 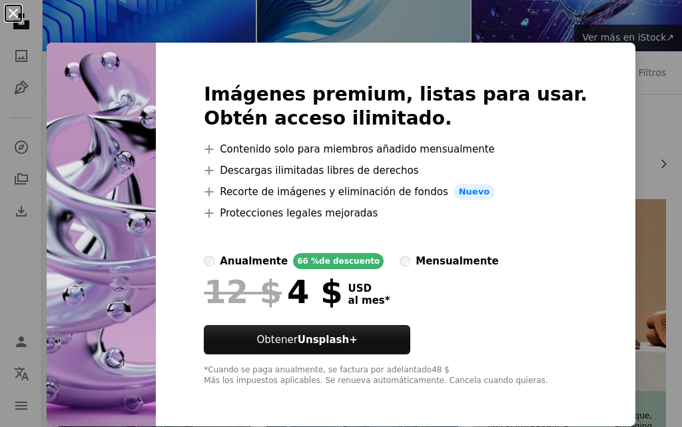 What do you see at coordinates (338, 261) in the screenshot?
I see `div: 66 % de descuento` at bounding box center [338, 261].